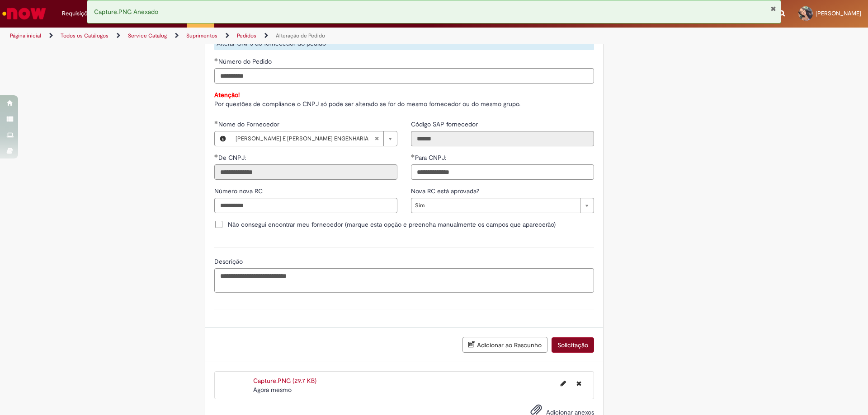  What do you see at coordinates (405, 99) in the screenshot?
I see `p: Por questões de compliance o CNPJ só pode ser alterado se for do mesmo fornecedor ou do mesmo grupo.` at bounding box center [405, 99].